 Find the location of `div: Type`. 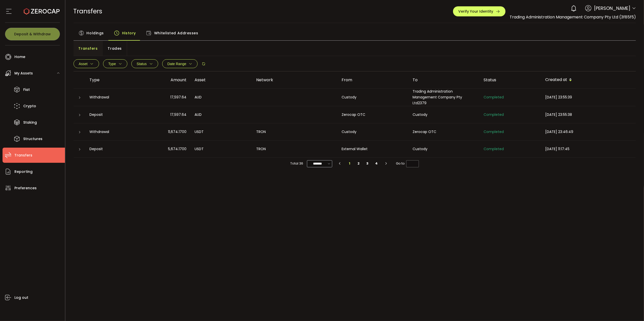

div: Type is located at coordinates (110, 80).